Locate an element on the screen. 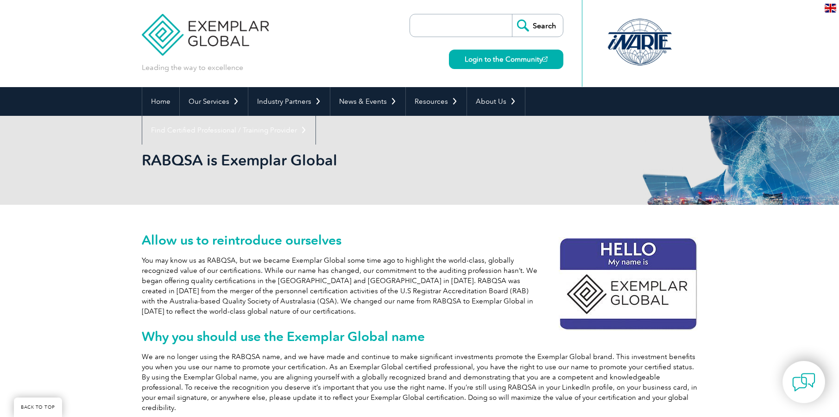 The width and height of the screenshot is (839, 417). a: BACK TO TOP is located at coordinates (38, 407).